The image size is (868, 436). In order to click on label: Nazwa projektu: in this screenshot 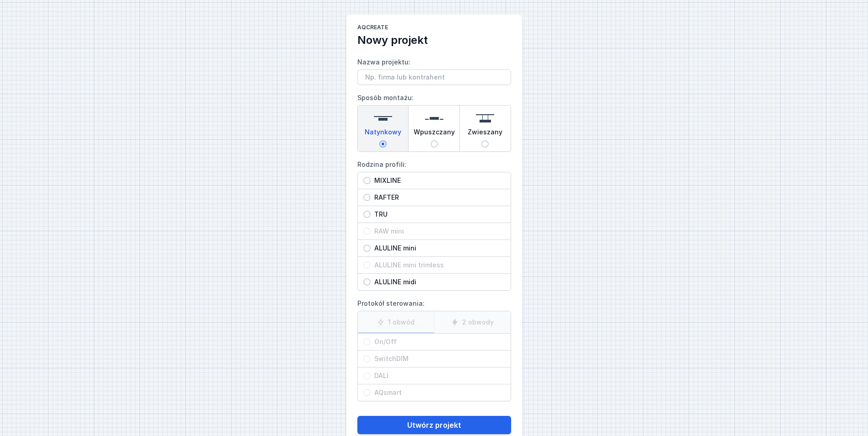, I will do `click(434, 70)`.